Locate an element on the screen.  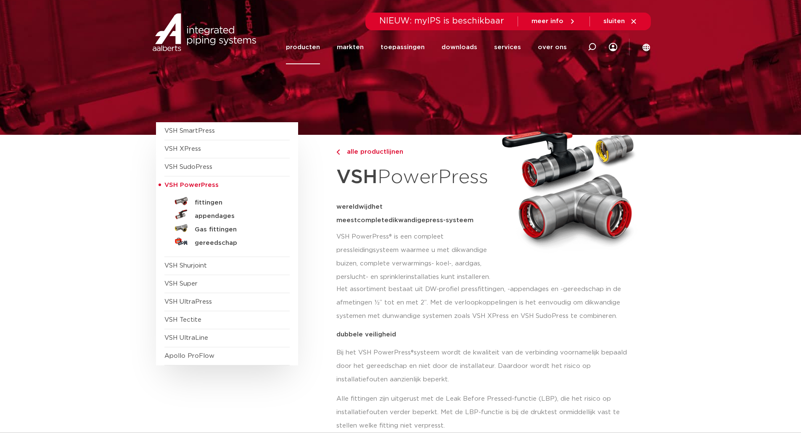
span: VSH UltraPress is located at coordinates (188, 302).